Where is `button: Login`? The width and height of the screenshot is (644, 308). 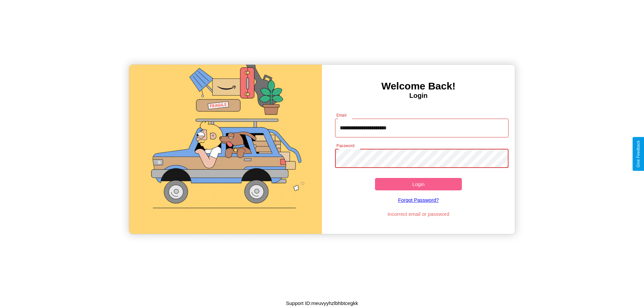 button: Login is located at coordinates (419, 184).